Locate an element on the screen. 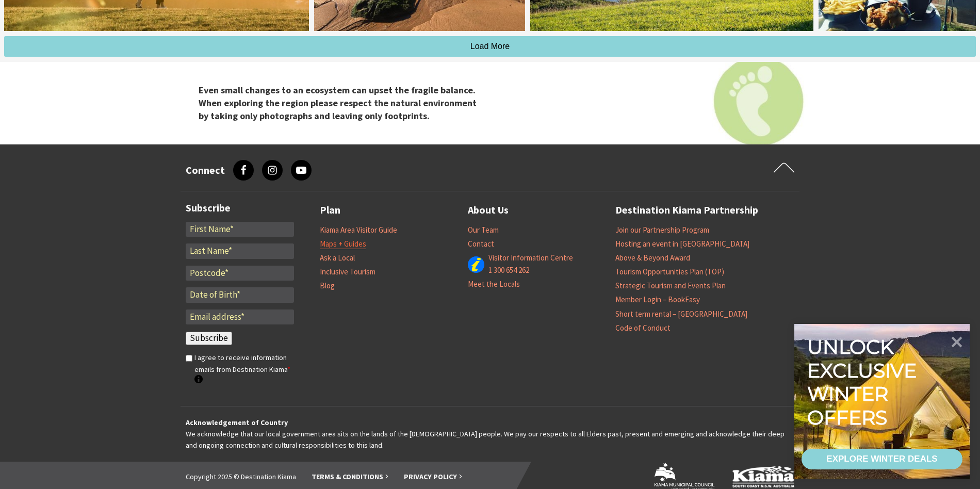 The image size is (980, 489). a: EXPLORE WINTER DEALS is located at coordinates (882, 459).